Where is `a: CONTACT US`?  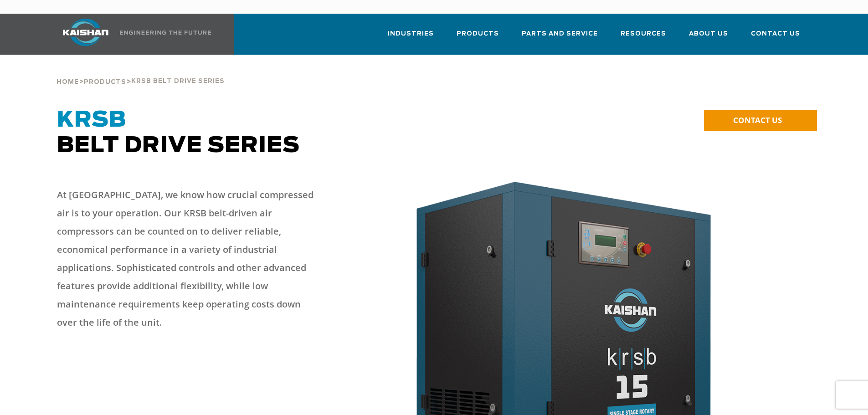
a: CONTACT US is located at coordinates (761, 120).